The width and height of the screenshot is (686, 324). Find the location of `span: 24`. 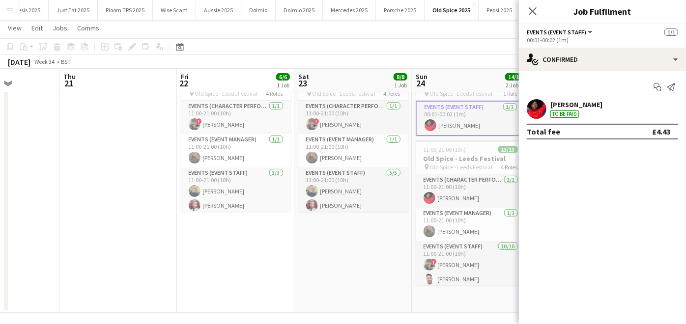

span: 24 is located at coordinates (420, 83).